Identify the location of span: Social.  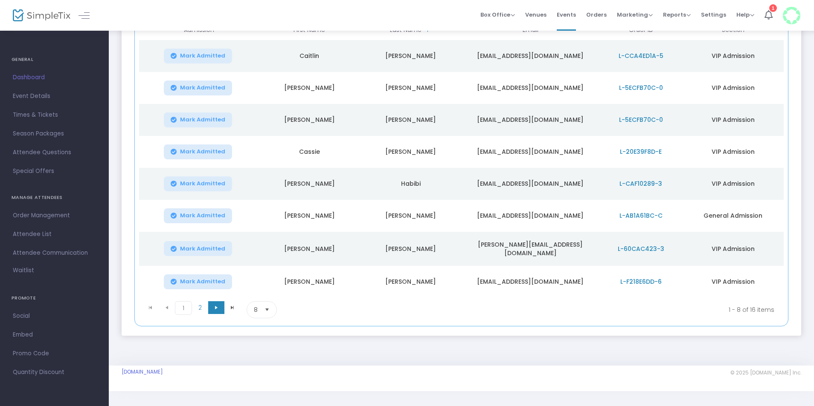
(54, 316).